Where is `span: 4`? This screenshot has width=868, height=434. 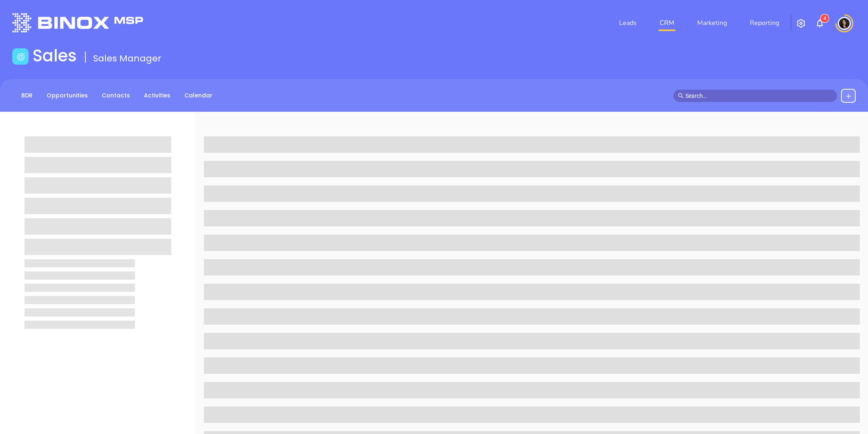
span: 4 is located at coordinates (825, 19).